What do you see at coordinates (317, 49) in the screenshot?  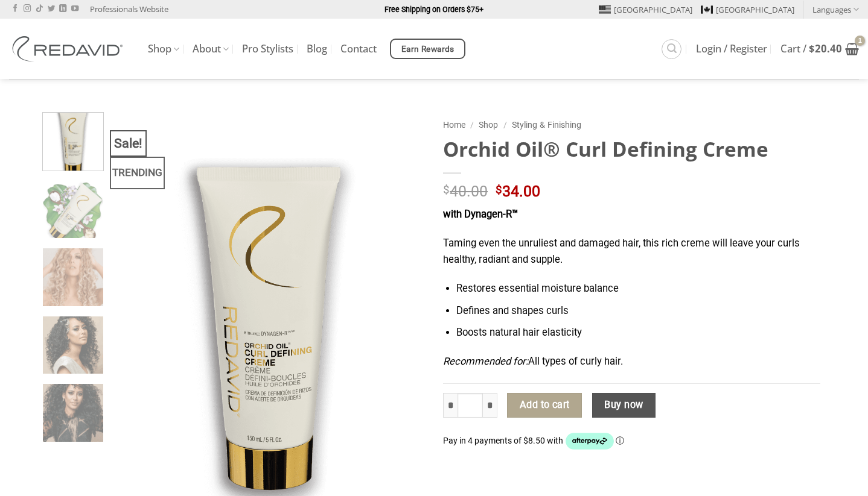 I see `a: Blog` at bounding box center [317, 49].